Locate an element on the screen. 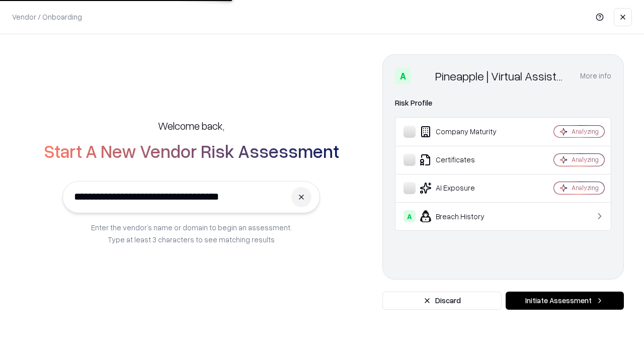  button: More info is located at coordinates (595, 76).